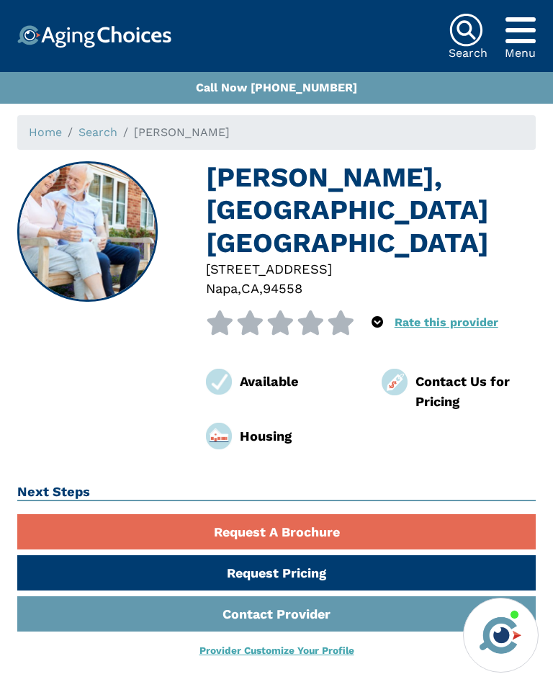 The image size is (553, 687). I want to click on h2: Next Steps, so click(277, 493).